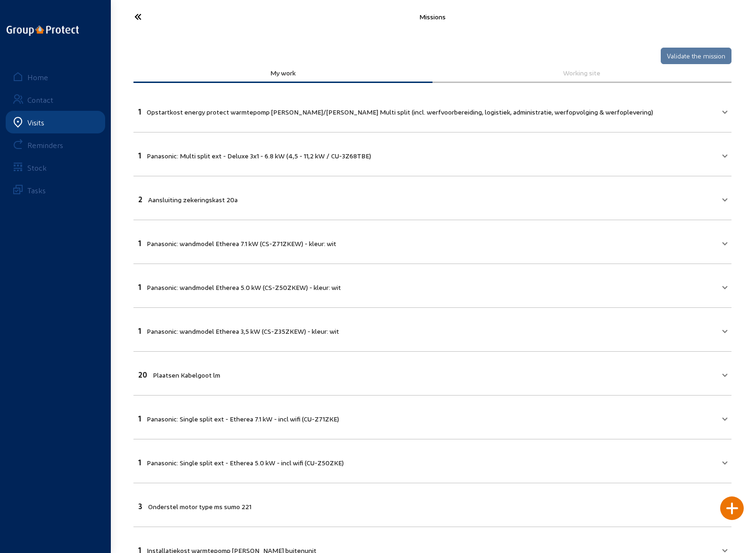  What do you see at coordinates (432, 154) in the screenshot?
I see `mat-expansion-panel-header: 1Panasonic: Multi split ext - Deluxe 3x1 - 6.8 kW (4,5 - 11,2 kW / CU-3Z68TBE)` at bounding box center [432, 154].